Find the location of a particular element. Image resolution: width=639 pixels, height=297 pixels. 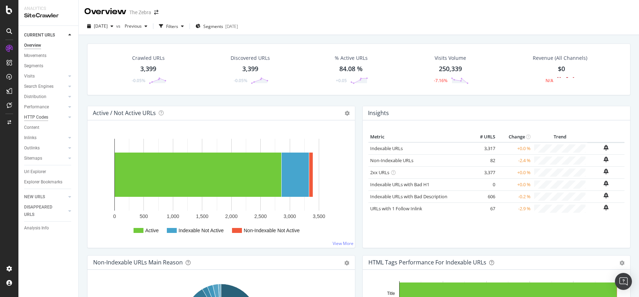

a: Overview is located at coordinates (49, 45).